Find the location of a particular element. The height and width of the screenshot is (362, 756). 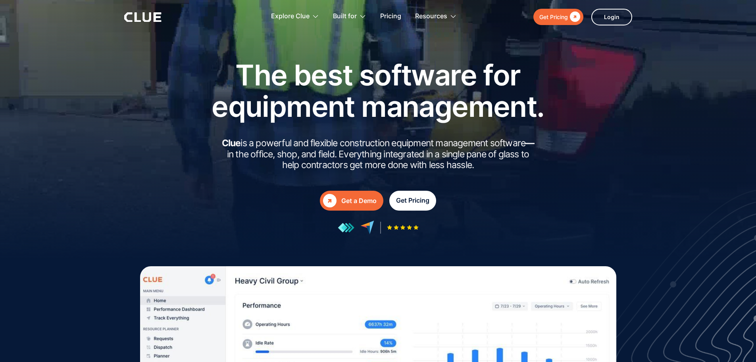

div: Chat Widget is located at coordinates (736, 343).